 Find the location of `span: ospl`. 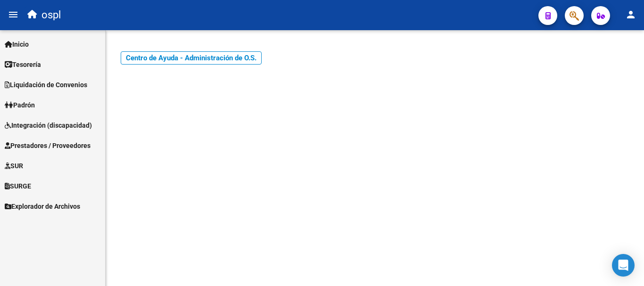

span: ospl is located at coordinates (51, 15).